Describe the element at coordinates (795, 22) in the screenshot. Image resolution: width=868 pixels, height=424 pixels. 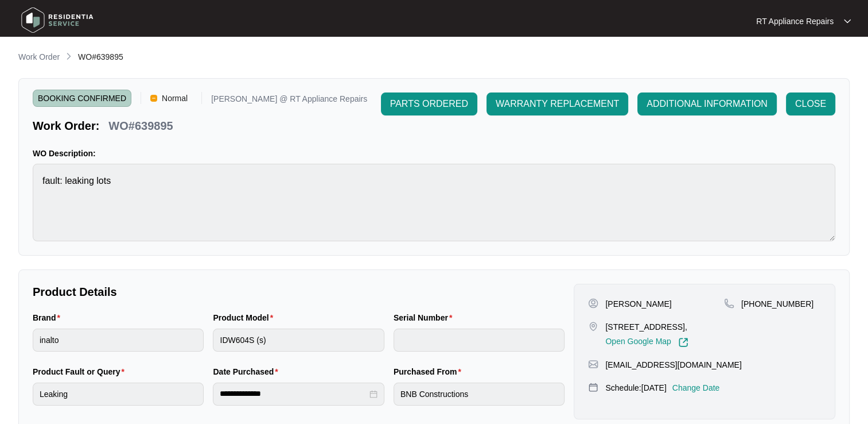
I see `p: RT Appliance Repairs` at that location.